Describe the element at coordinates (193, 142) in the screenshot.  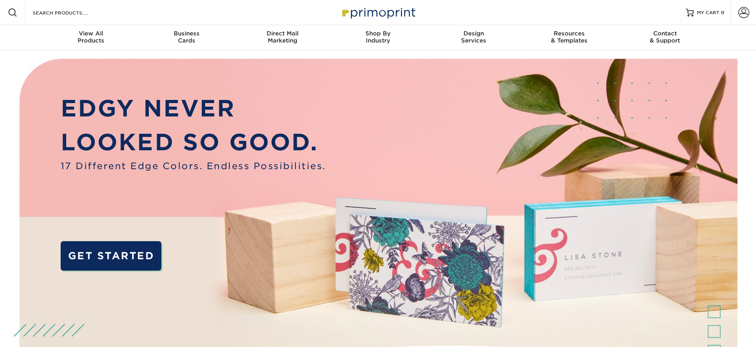
I see `p: LOOKED SO GOOD.` at that location.